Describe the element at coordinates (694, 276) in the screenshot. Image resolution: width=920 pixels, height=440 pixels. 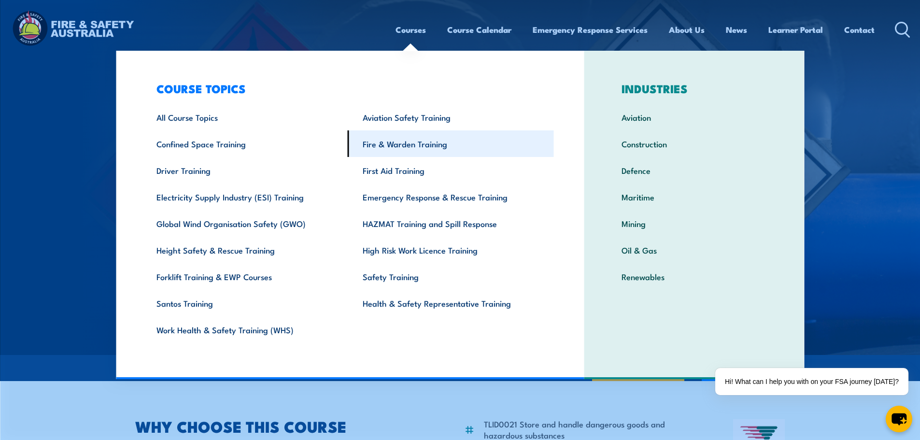
I see `a: Renewables` at that location.